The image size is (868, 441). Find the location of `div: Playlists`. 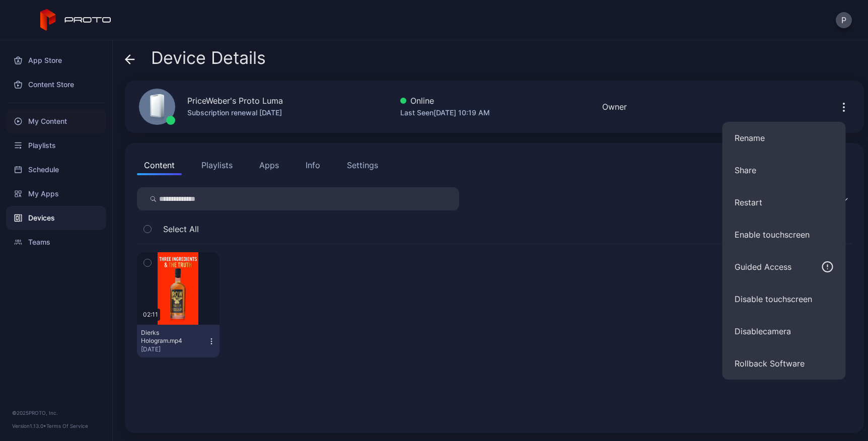

div: Playlists is located at coordinates (56, 145).